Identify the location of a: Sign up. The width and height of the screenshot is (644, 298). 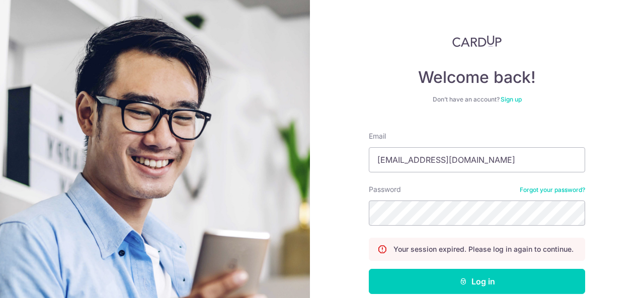
(511, 99).